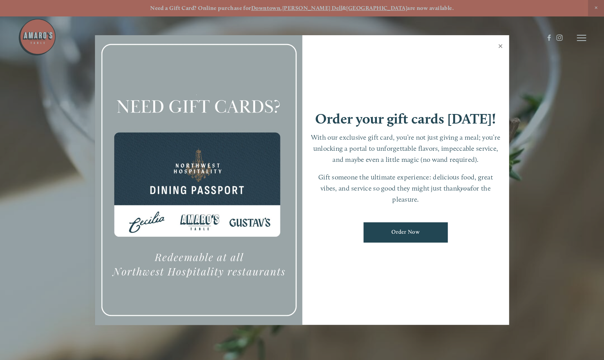  Describe the element at coordinates (465, 188) in the screenshot. I see `em: you` at that location.